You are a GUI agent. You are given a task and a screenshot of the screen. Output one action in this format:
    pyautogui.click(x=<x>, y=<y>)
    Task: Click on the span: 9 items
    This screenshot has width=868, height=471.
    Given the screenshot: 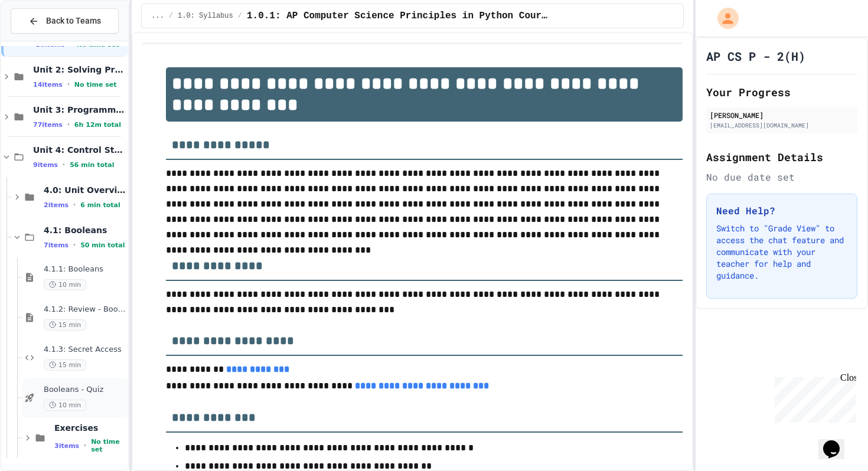 What is the action you would take?
    pyautogui.click(x=46, y=165)
    